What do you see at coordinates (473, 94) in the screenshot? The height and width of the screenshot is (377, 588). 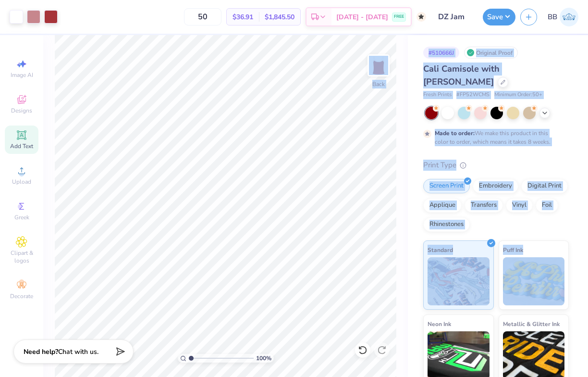 I see `span: # FP52WCMS` at bounding box center [473, 94].